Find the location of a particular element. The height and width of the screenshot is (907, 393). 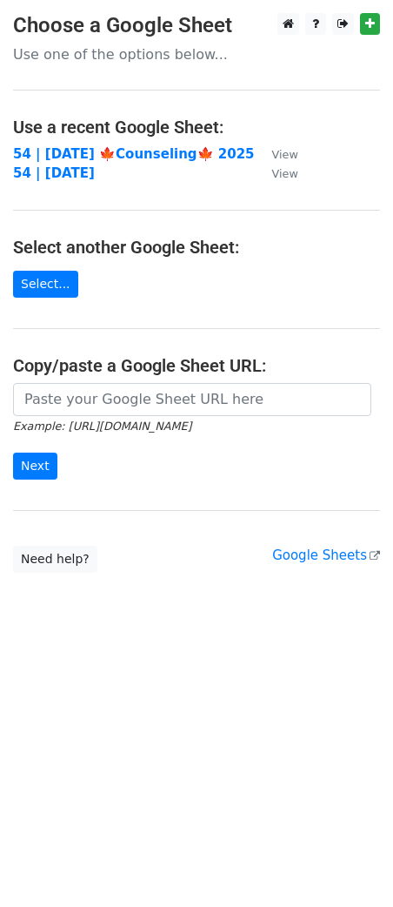

a: Google Sheets is located at coordinates (326, 555).